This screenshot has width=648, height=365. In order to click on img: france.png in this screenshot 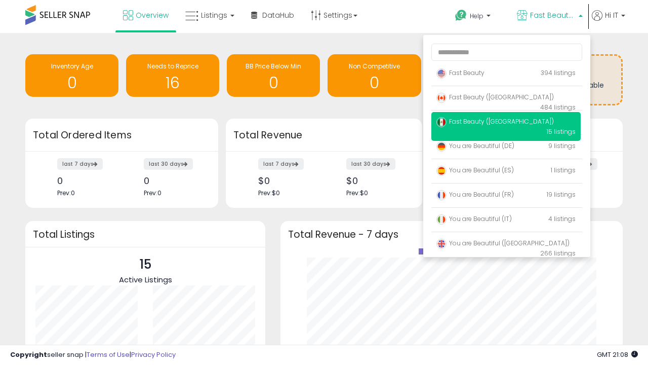, I will do `click(442, 195)`.